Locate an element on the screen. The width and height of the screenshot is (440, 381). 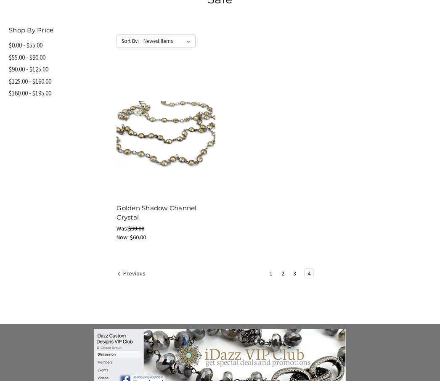
span: $60.00 is located at coordinates (138, 237).